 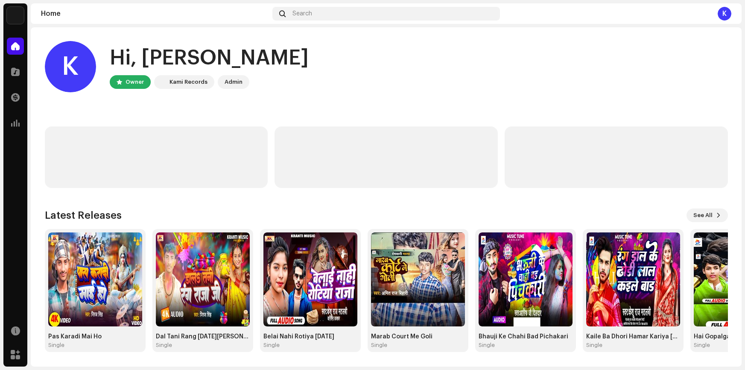 I want to click on div: Admin, so click(x=233, y=82).